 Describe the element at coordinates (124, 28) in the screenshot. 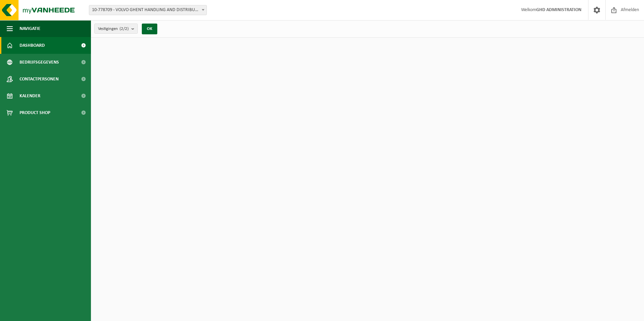

I see `count: (2/2)` at that location.